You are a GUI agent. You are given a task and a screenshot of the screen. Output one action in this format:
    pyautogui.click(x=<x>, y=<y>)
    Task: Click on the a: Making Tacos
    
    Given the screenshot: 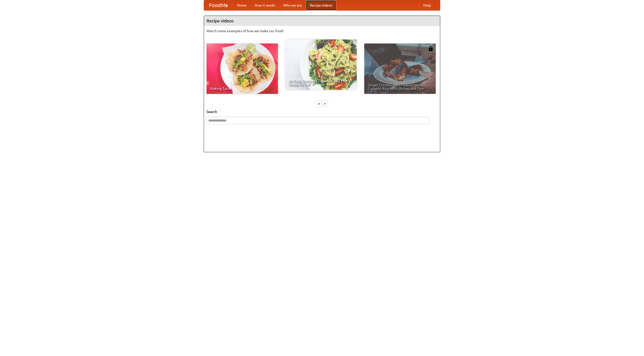 What is the action you would take?
    pyautogui.click(x=243, y=69)
    